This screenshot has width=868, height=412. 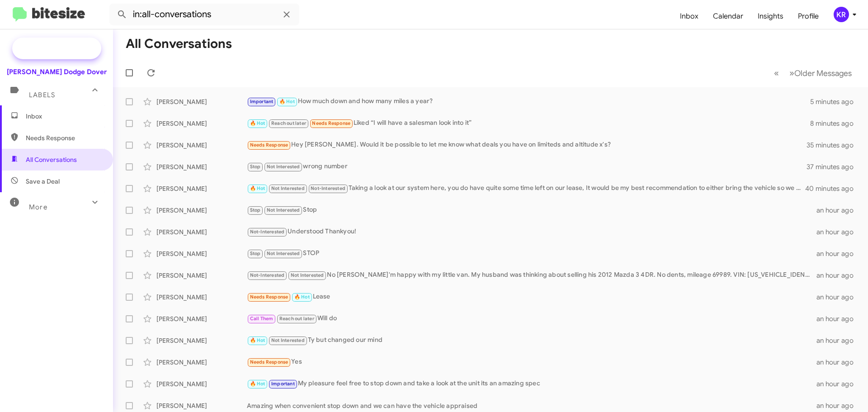 I want to click on span: Save a Deal, so click(x=43, y=181).